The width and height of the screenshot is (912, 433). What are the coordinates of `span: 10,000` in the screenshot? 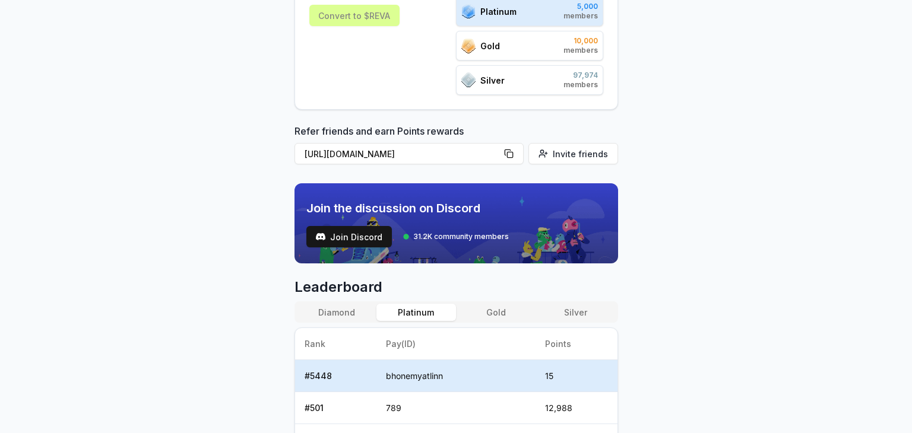 It's located at (580, 41).